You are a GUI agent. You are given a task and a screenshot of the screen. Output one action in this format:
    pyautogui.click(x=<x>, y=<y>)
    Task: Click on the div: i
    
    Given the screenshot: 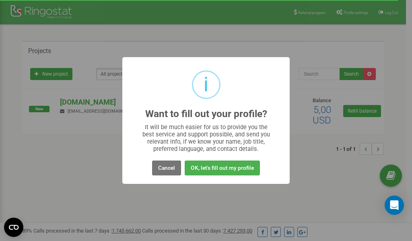 What is the action you would take?
    pyautogui.click(x=206, y=84)
    